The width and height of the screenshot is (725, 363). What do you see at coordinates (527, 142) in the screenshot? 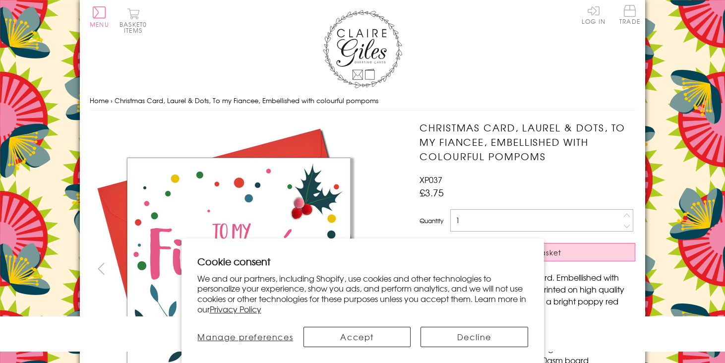
I see `h1: Christmas Card, Laurel & Dots, To my Fiancee, Embellished with colourful pompoms` at bounding box center [527, 142].